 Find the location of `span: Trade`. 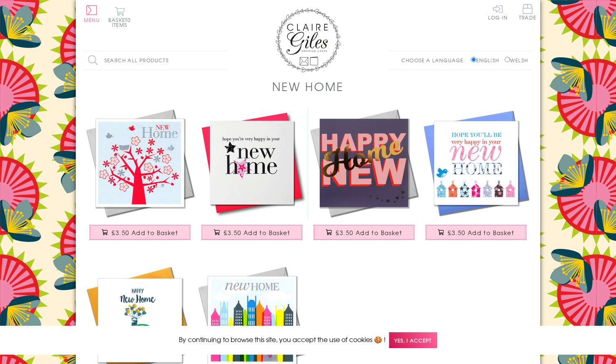

span: Trade is located at coordinates (528, 12).